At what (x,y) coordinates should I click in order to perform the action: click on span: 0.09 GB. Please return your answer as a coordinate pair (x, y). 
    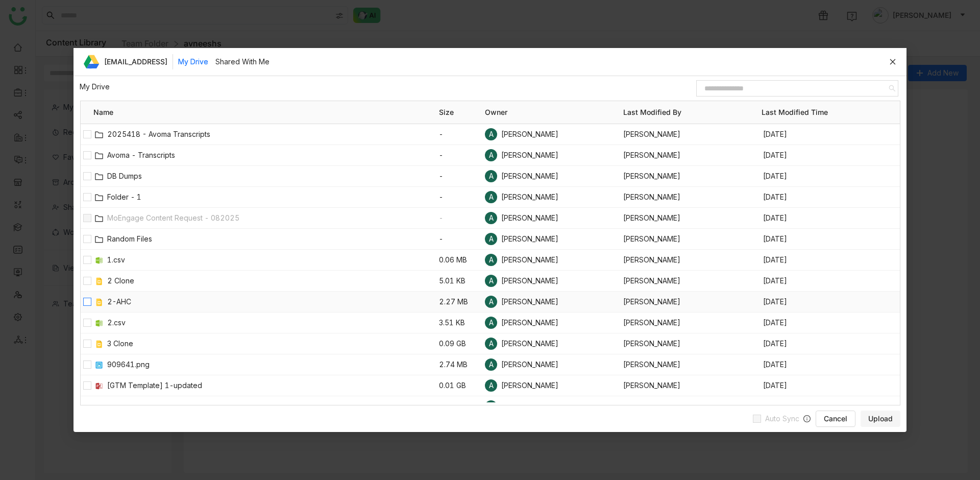
    Looking at the image, I should click on (462, 343).